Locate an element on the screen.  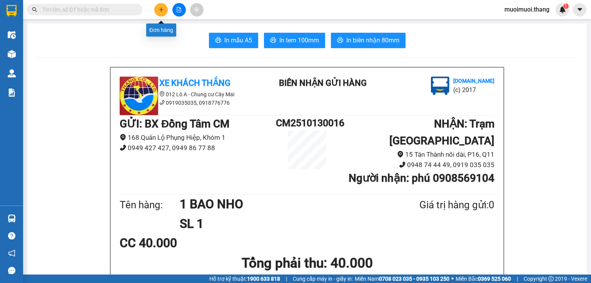
li: 168 Quản Lộ Phụng Hiệp, Khóm 1 is located at coordinates (198, 137).